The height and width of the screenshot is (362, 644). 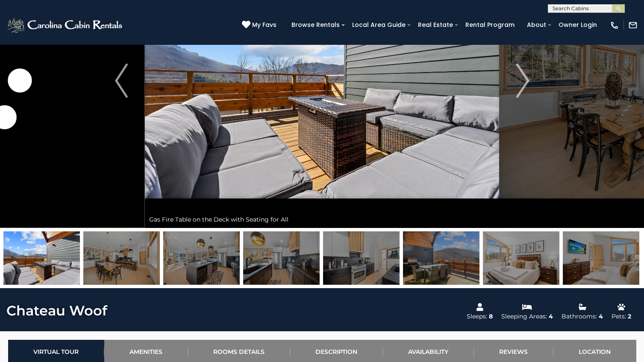 What do you see at coordinates (378, 25) in the screenshot?
I see `a: Local Area Guide` at bounding box center [378, 25].